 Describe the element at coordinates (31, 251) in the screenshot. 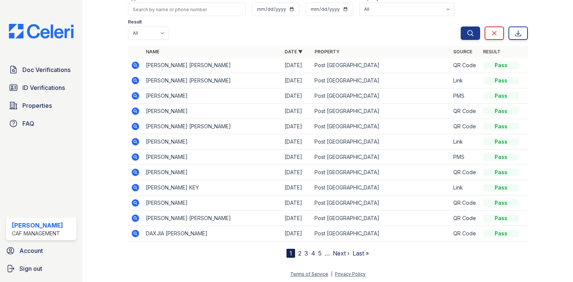

I see `span: Account` at that location.